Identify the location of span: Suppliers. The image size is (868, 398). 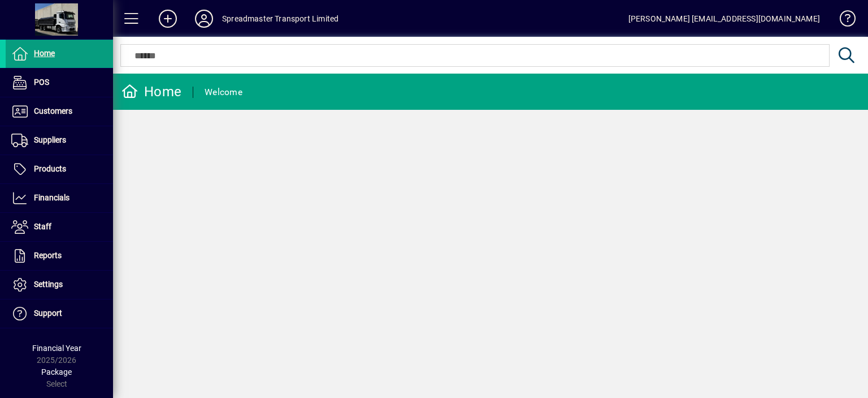
(50, 140).